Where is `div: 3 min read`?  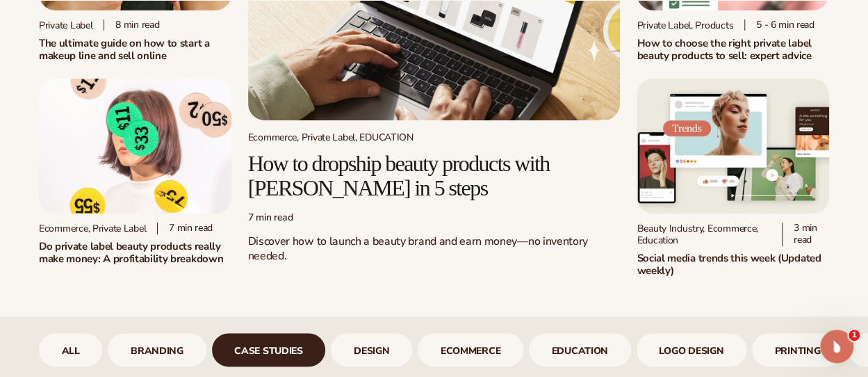
div: 3 min read is located at coordinates (805, 234).